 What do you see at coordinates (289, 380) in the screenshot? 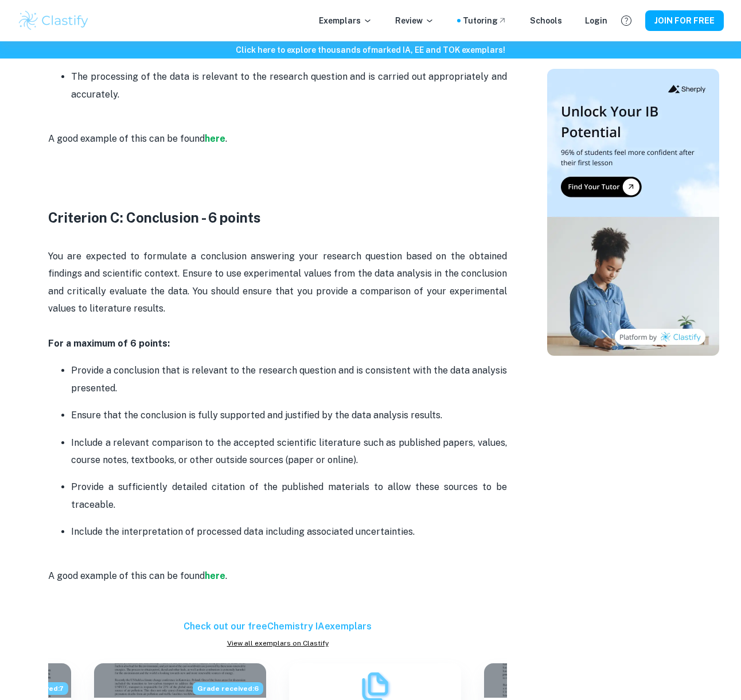
I see `p: Provide a conclusion that is relevant to the research question and is consistent with the data an...` at bounding box center [289, 380].